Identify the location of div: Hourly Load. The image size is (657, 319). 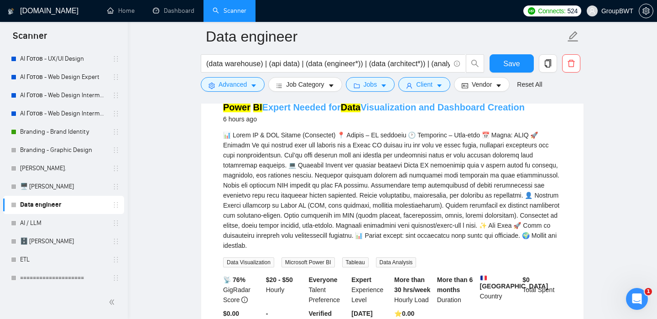
(414, 290).